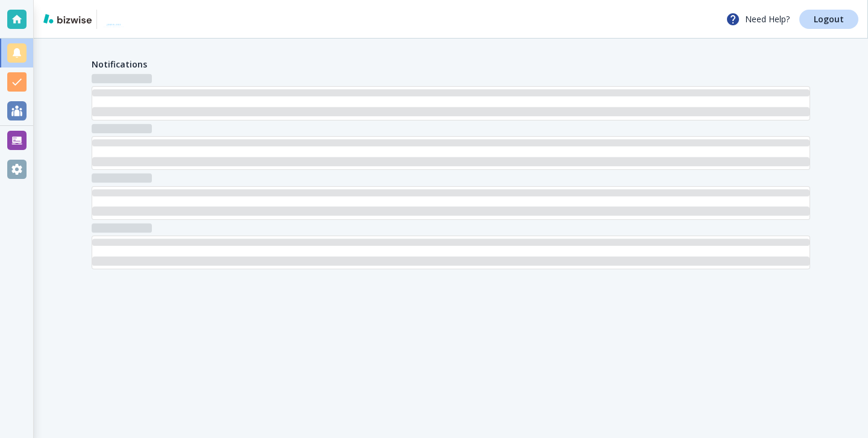 The height and width of the screenshot is (438, 868). What do you see at coordinates (68, 19) in the screenshot?
I see `img: bizwise` at bounding box center [68, 19].